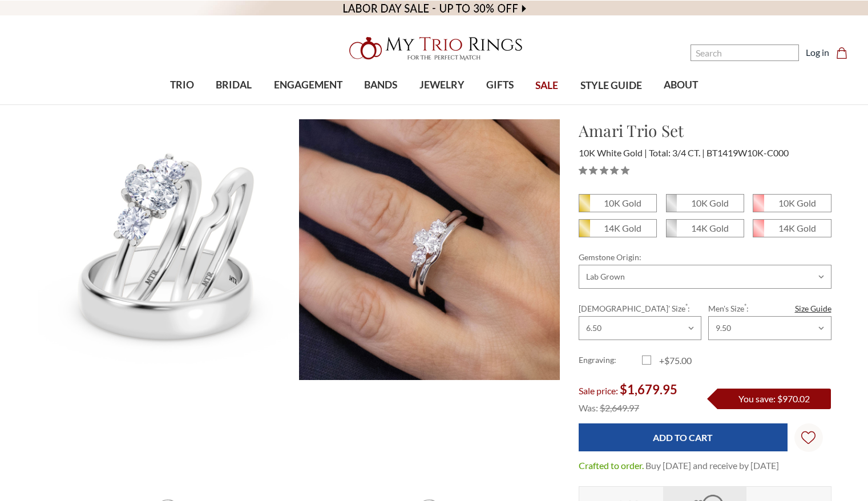  I want to click on span: GIFTS, so click(500, 85).